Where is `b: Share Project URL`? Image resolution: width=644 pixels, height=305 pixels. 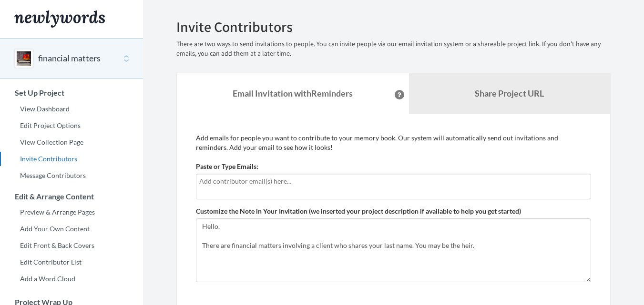
b: Share Project URL is located at coordinates (509, 93).